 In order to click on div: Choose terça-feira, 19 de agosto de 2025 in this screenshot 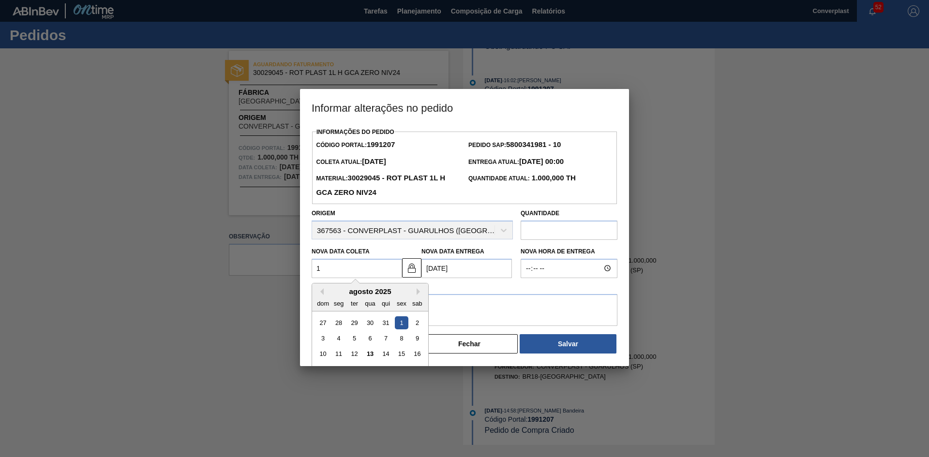, I will do `click(354, 370)`.